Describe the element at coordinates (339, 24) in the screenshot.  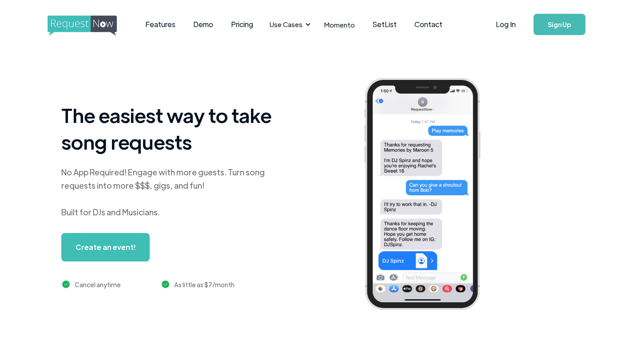
I see `a: Momento` at that location.